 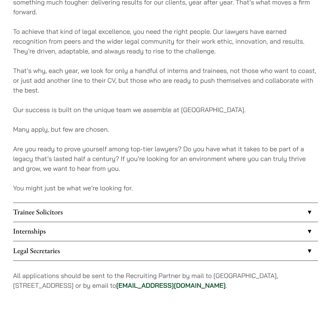 I want to click on a: Internships, so click(x=165, y=232).